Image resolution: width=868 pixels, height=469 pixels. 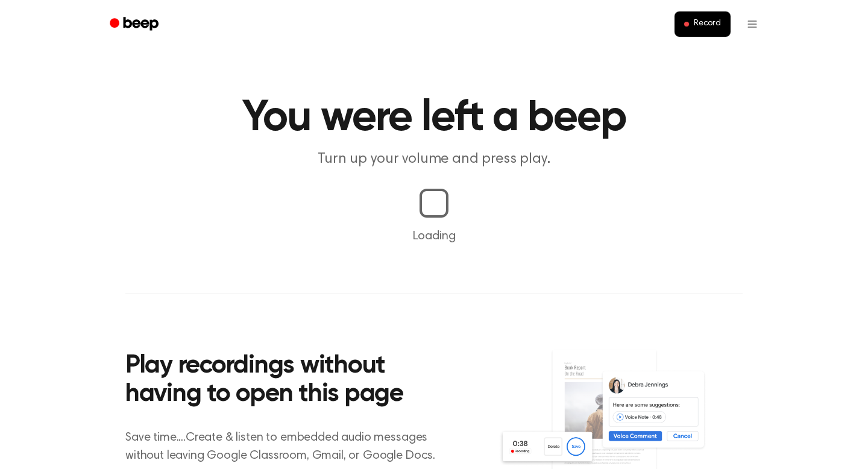 I want to click on button: Record, so click(x=702, y=24).